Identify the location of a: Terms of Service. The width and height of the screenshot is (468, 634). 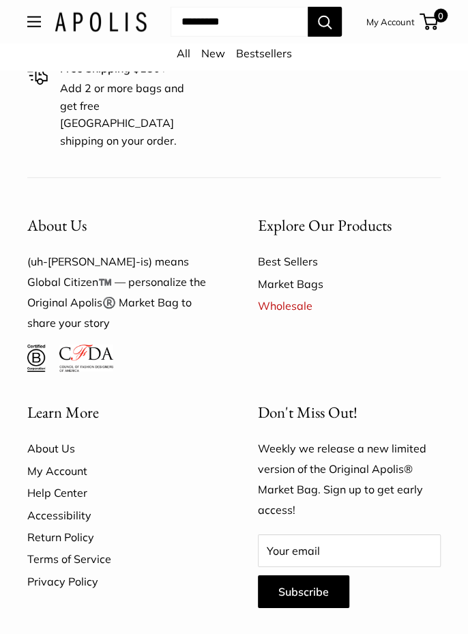
(119, 559).